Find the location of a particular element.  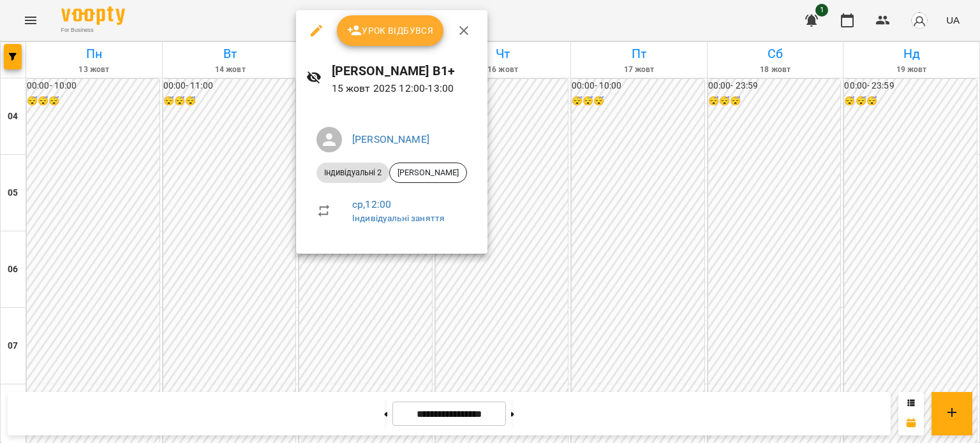

button: Урок відбувся is located at coordinates (390, 30).